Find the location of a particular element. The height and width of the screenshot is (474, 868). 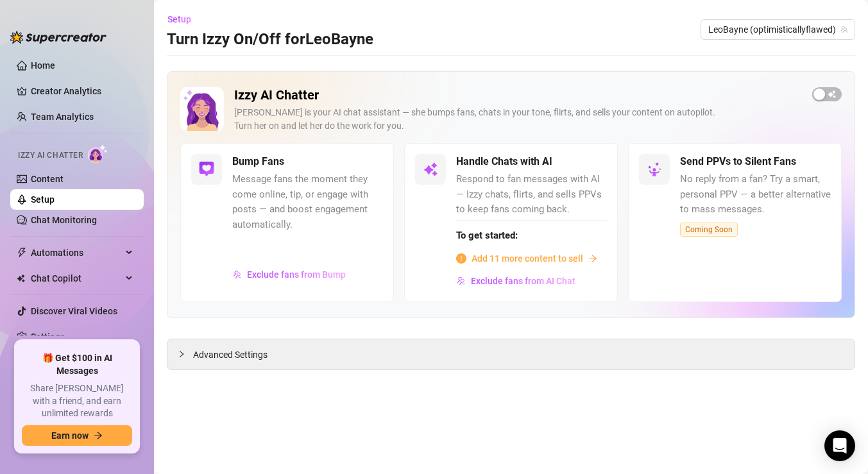

a: Team Analytics is located at coordinates (62, 117).